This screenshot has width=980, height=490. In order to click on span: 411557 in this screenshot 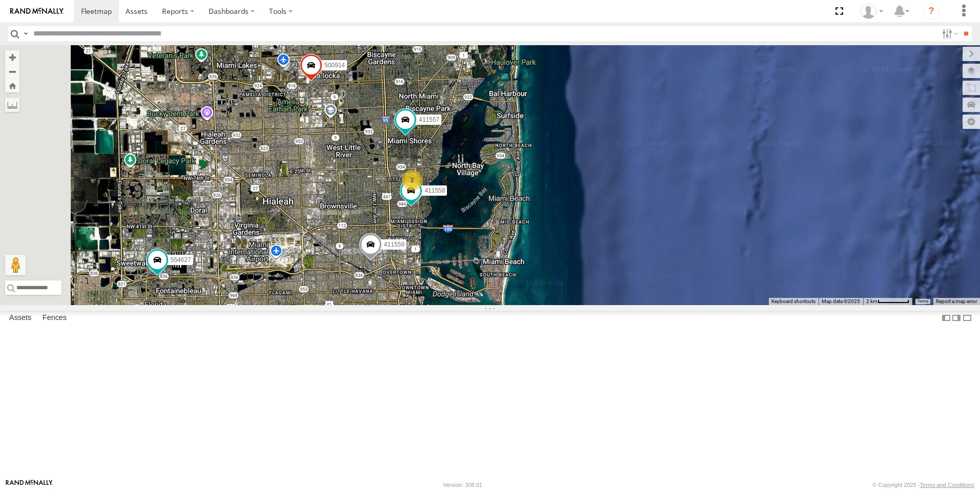, I will do `click(429, 120)`.